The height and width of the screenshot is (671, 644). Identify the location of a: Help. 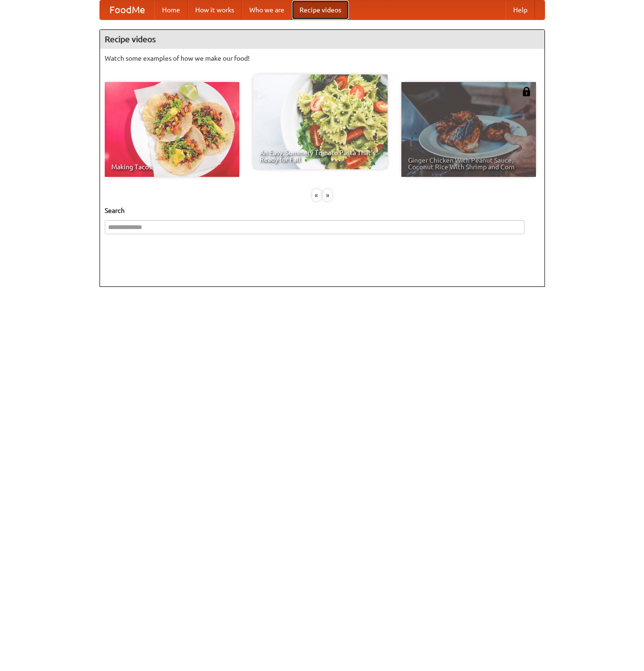
(520, 10).